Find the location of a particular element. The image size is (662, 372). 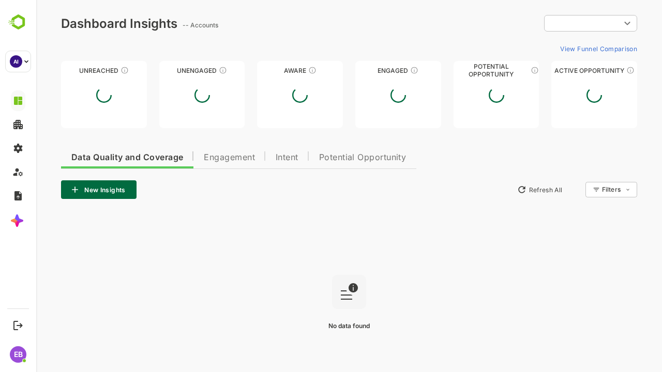

button: New Insights is located at coordinates (63, 190).